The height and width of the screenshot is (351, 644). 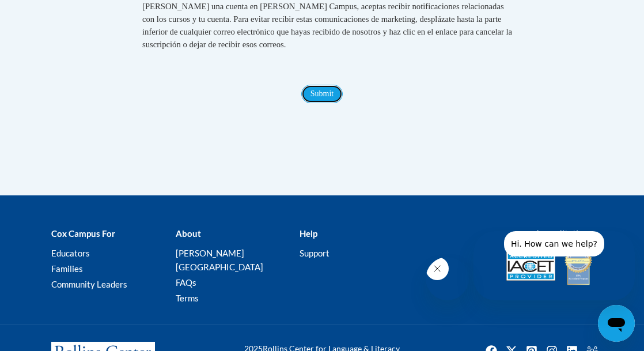 I want to click on a: Educators, so click(x=70, y=253).